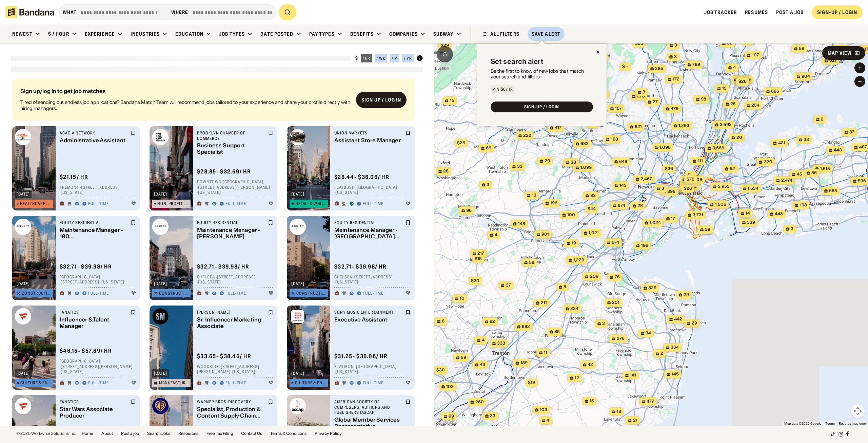 The height and width of the screenshot is (443, 868). Describe the element at coordinates (231, 401) in the screenshot. I see `div: Warner Bros. Discovery` at that location.